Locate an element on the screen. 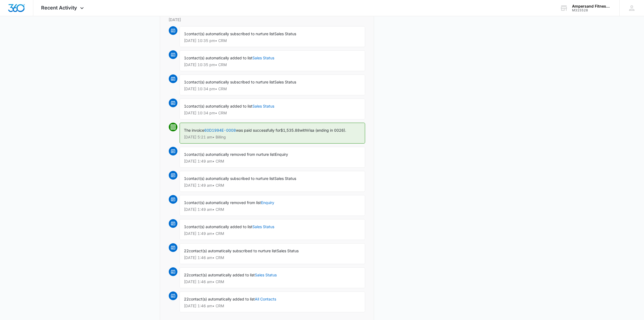 The height and width of the screenshot is (320, 644). span: Visa (ending in 0026). is located at coordinates (327, 130).